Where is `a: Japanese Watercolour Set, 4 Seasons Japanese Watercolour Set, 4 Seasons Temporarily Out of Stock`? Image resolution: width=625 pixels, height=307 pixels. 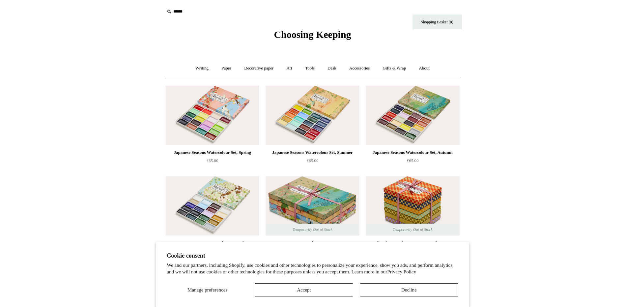
a: Japanese Watercolour Set, 4 Seasons Japanese Watercolour Set, 4 Seasons Temporarily Out of Stock is located at coordinates (312, 206).